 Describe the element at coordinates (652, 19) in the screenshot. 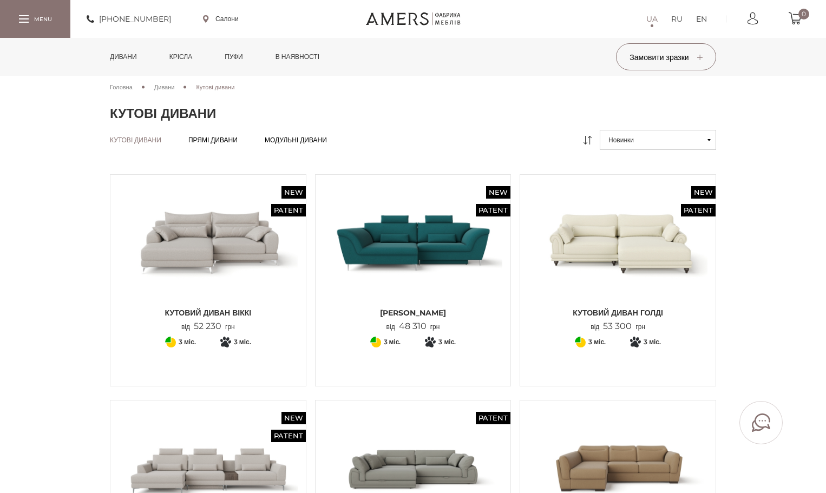

I see `a: UA` at that location.